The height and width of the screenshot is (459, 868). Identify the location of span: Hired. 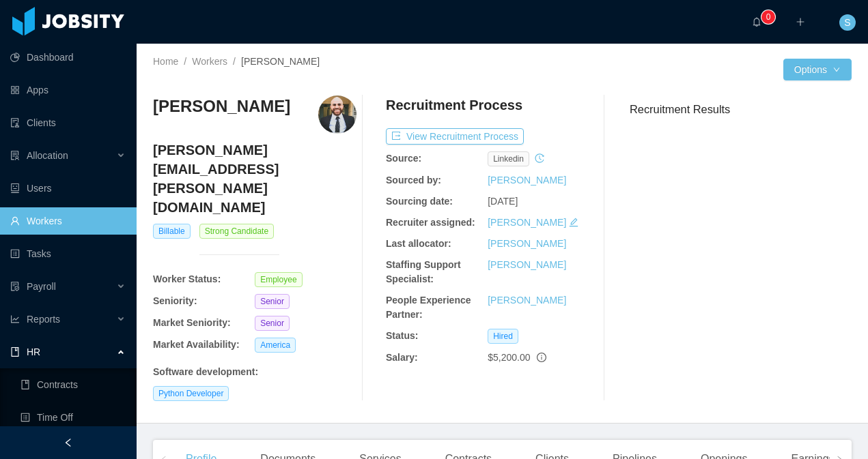
(503, 337).